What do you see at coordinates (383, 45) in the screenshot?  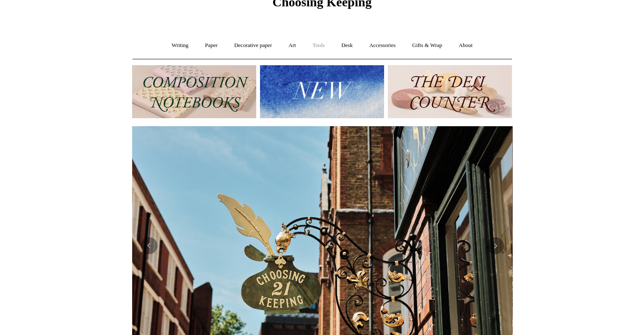 I see `a: Accessories` at bounding box center [383, 45].